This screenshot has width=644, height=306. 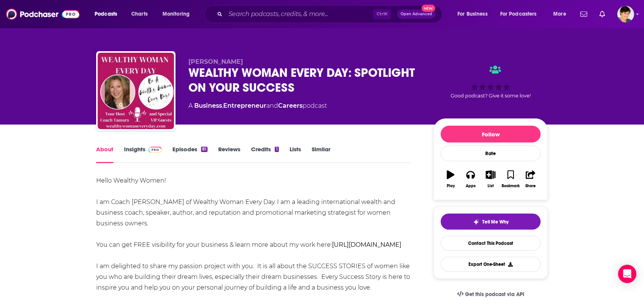 What do you see at coordinates (472, 14) in the screenshot?
I see `span: For Business` at bounding box center [472, 14].